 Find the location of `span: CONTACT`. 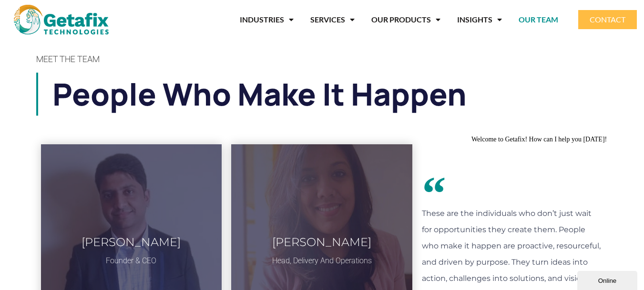

span: CONTACT is located at coordinates (608, 19).